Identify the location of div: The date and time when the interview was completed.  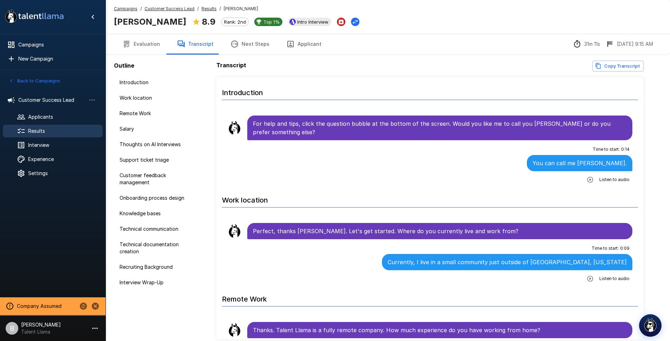
(630, 44).